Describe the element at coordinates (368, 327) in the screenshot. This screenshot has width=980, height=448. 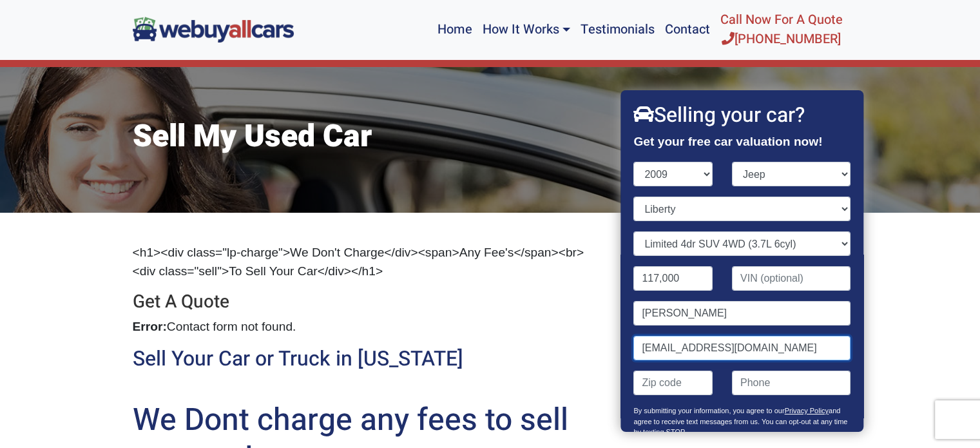
I see `p: Contact form not found.` at that location.